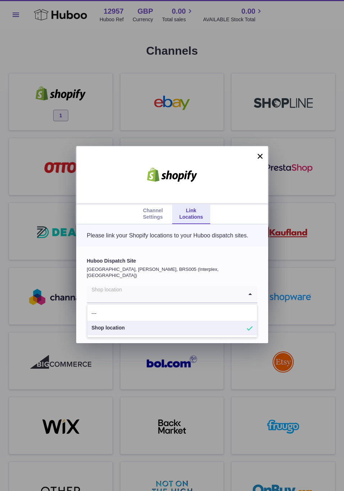 The image size is (344, 491). What do you see at coordinates (153, 214) in the screenshot?
I see `a: Channel Settings` at bounding box center [153, 214].